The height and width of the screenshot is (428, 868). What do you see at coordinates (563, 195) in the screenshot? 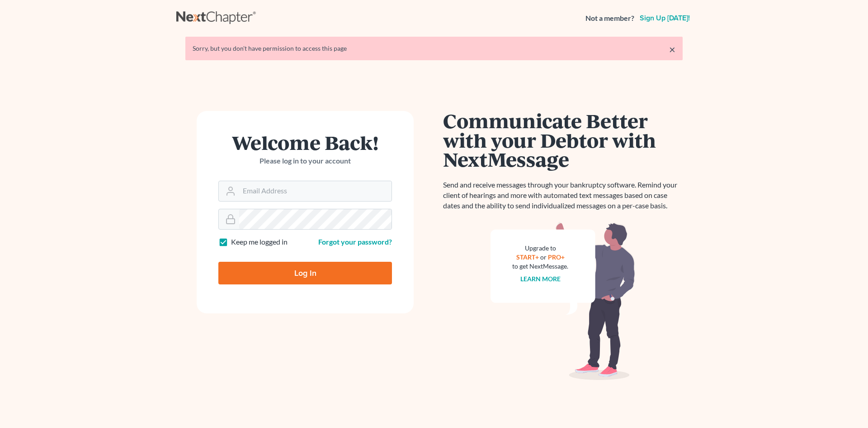
I see `p: Send and receive messages through your bankruptcy software. Remind your client of hearings and mo...` at bounding box center [563, 195].